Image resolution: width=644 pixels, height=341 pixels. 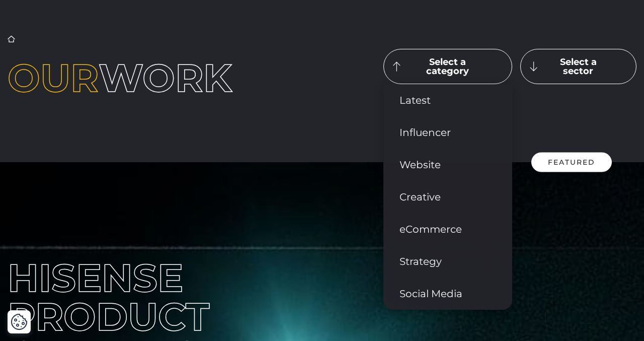 What do you see at coordinates (19, 322) in the screenshot?
I see `button: Cookie Settings` at bounding box center [19, 322].